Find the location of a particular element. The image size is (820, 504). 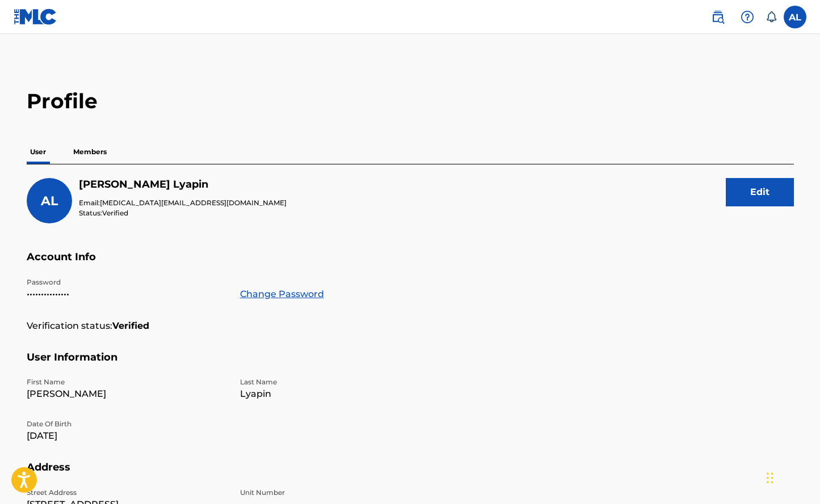

p: Password is located at coordinates (127, 283).